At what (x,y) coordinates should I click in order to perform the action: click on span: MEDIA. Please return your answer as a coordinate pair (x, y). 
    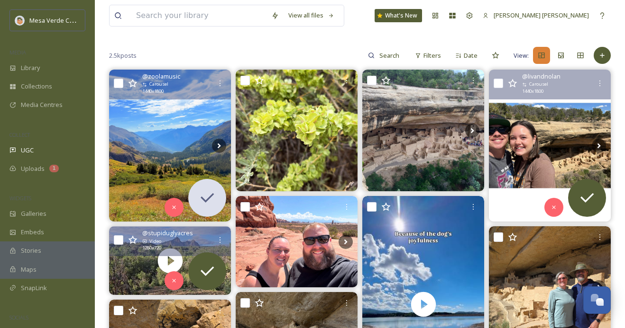
    Looking at the image, I should click on (18, 52).